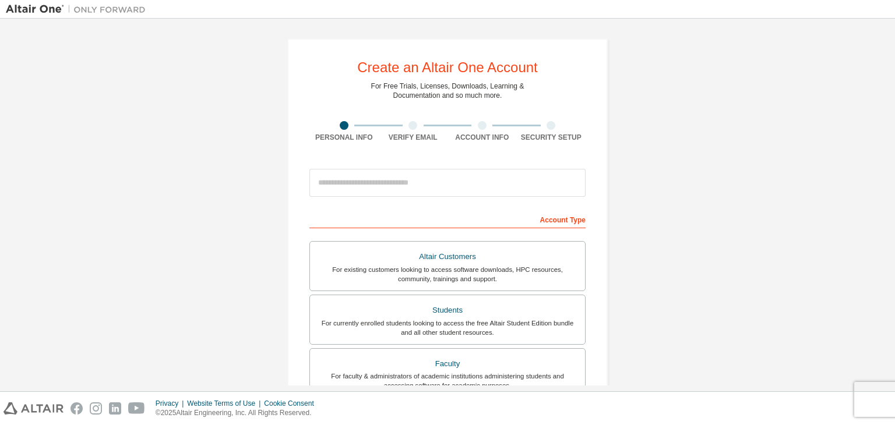  Describe the element at coordinates (447, 68) in the screenshot. I see `div: Create an Altair One Account` at that location.